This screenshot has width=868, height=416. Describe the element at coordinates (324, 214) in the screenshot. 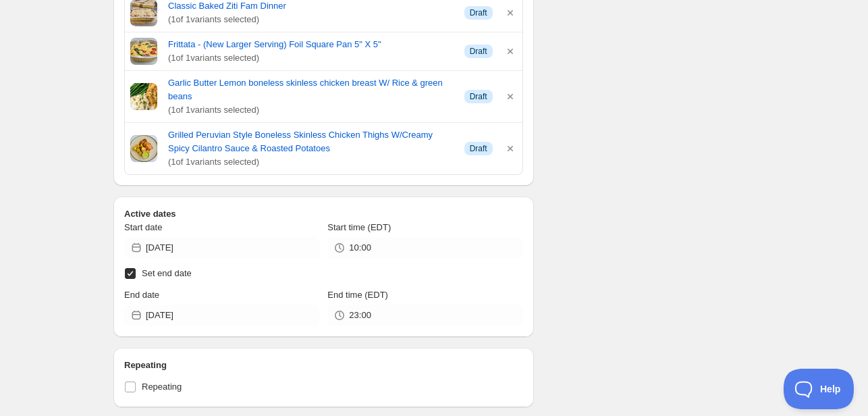

I see `h2: Active dates` at that location.